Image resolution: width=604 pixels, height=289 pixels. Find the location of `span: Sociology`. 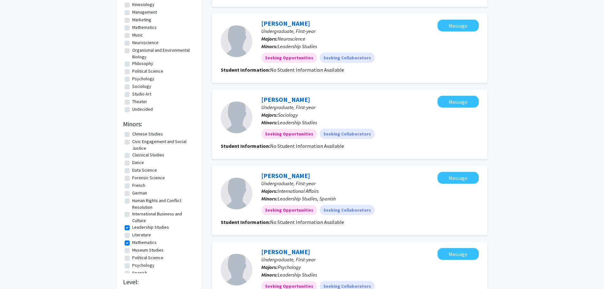

span: Sociology is located at coordinates (288, 115).